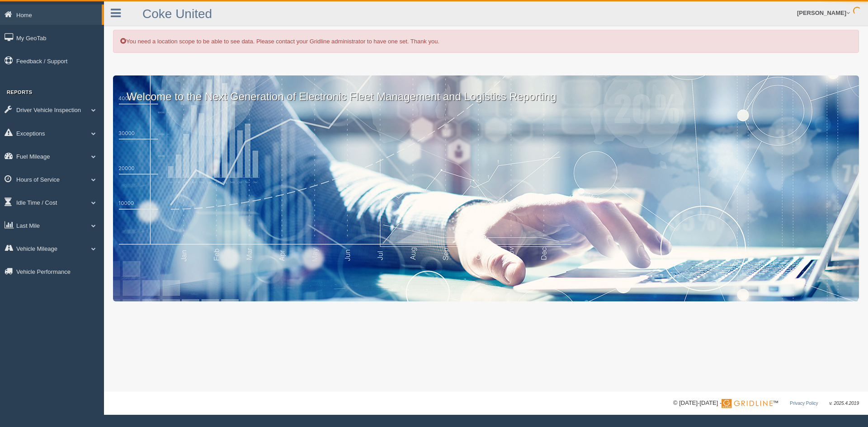  What do you see at coordinates (804, 403) in the screenshot?
I see `a: Privacy Policy` at bounding box center [804, 403].